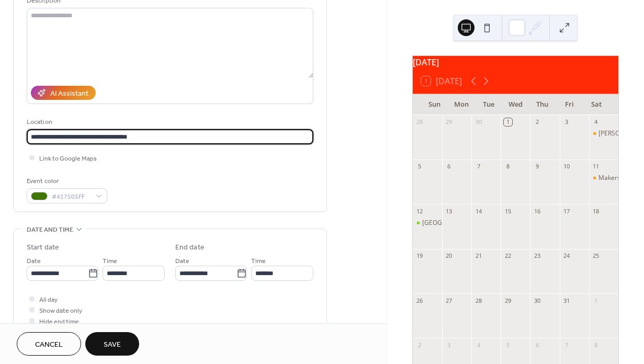  I want to click on div: Fri, so click(570, 104).